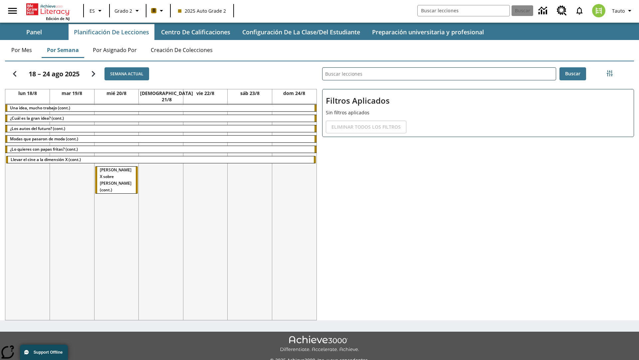 The image size is (639, 360). I want to click on span: Rayos X sobre ruedas (cont.), so click(116, 179).